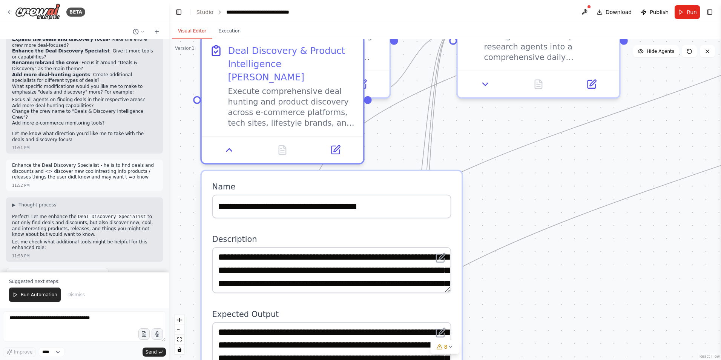 This screenshot has width=721, height=360. What do you see at coordinates (61, 274) in the screenshot?
I see `span: Getting the list of ready-to-use tools` at bounding box center [61, 274].